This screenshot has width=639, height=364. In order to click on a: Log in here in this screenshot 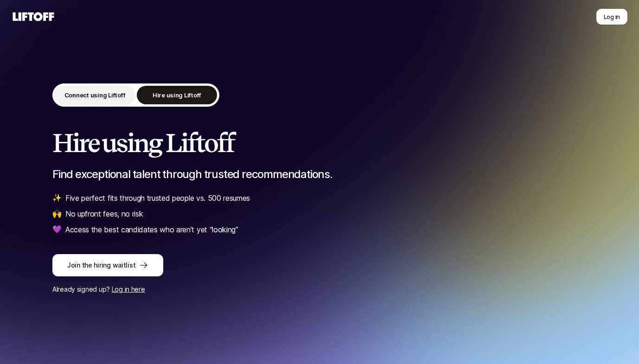, I will do `click(129, 289)`.